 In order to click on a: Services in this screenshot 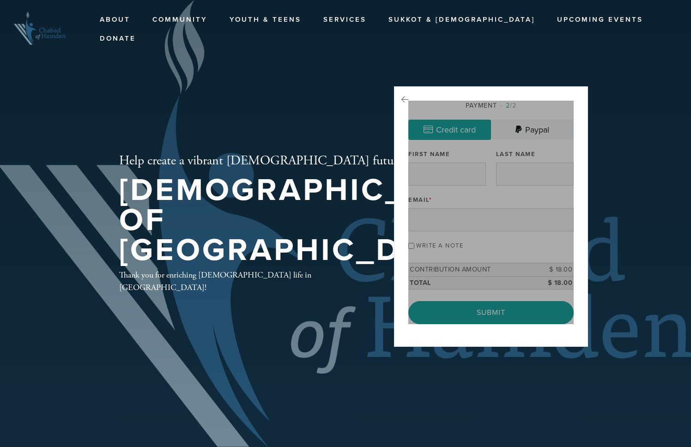, I will do `click(345, 20)`.